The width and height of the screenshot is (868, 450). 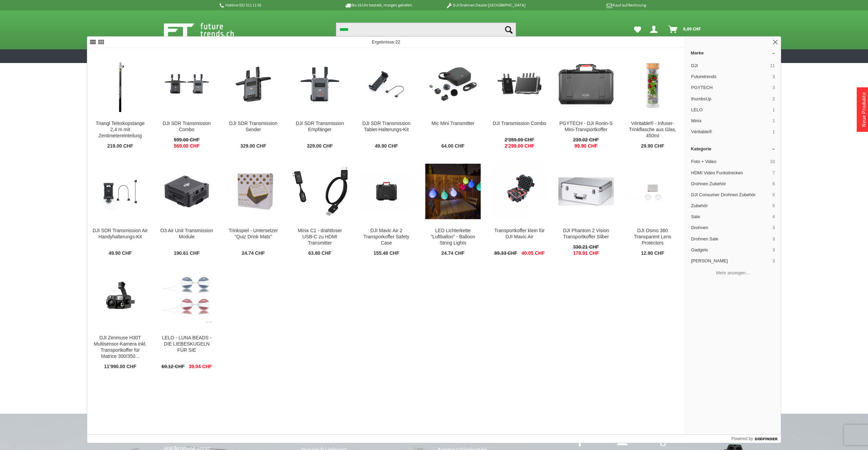 What do you see at coordinates (653, 146) in the screenshot?
I see `span: 29.90 CHF` at bounding box center [653, 146].